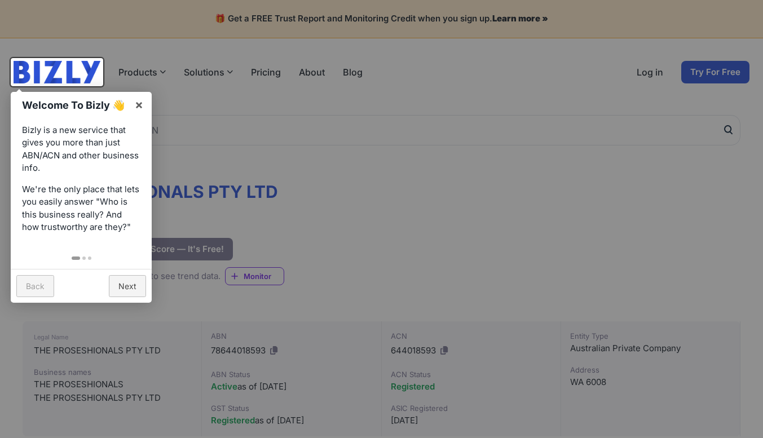 This screenshot has width=763, height=438. What do you see at coordinates (35, 286) in the screenshot?
I see `a: Back` at bounding box center [35, 286].